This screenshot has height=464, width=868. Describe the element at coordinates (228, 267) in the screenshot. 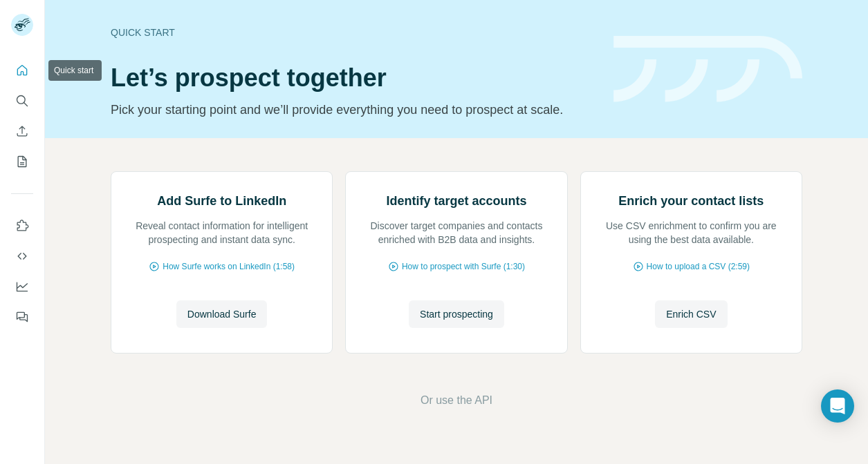

I see `span: How Surfe works on LinkedIn (1:58)` at that location.